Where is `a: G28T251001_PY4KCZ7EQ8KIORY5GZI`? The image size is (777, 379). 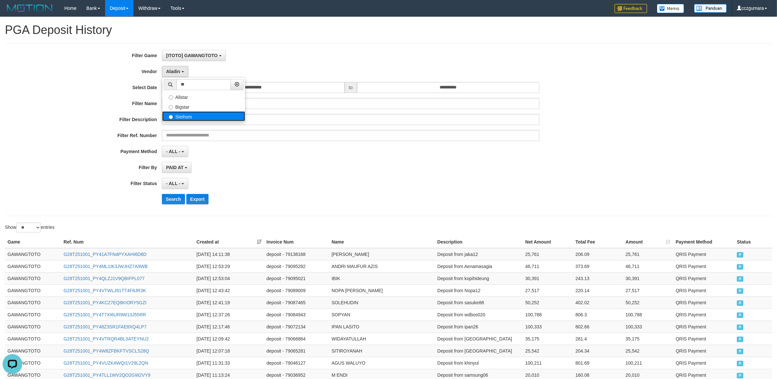 a: G28T251001_PY4KCZ7EQ8KIORY5GZI is located at coordinates (105, 303).